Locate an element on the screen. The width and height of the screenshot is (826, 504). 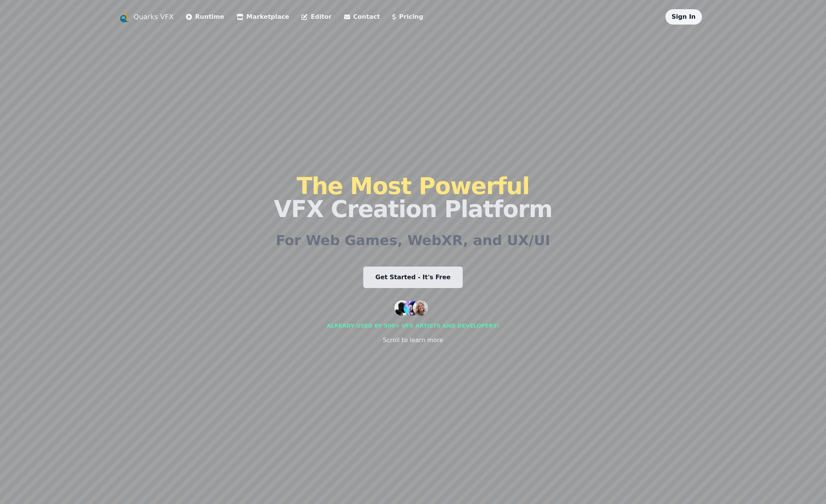
span: The Most Powerful is located at coordinates (413, 186).